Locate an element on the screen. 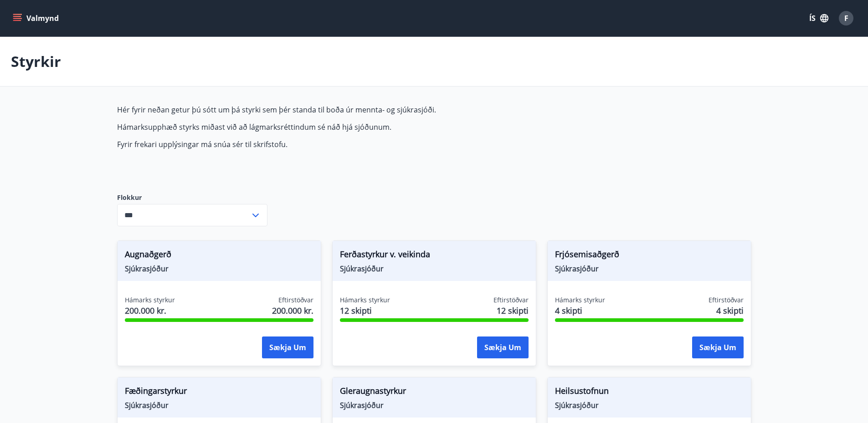  p: Hámarksupphæð styrks miðast við að lágmarksréttindum sé náð hjá sjóðunum. is located at coordinates (332, 127).